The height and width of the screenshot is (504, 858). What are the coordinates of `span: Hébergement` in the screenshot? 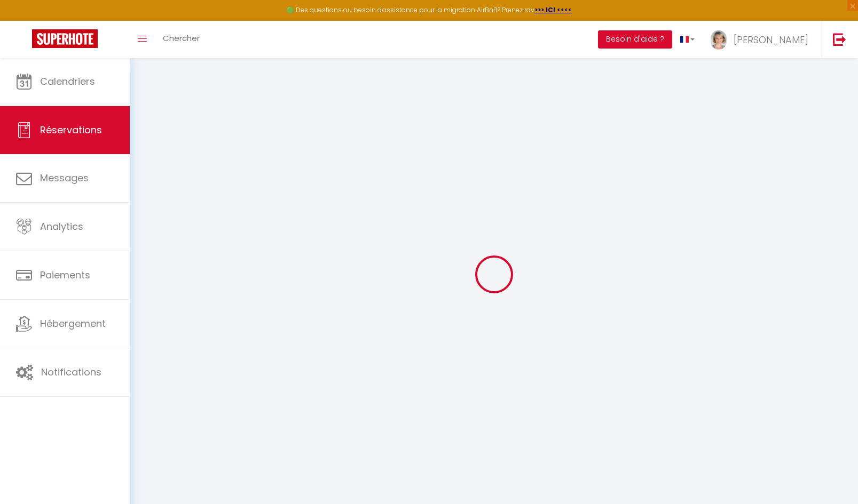 It's located at (72, 324).